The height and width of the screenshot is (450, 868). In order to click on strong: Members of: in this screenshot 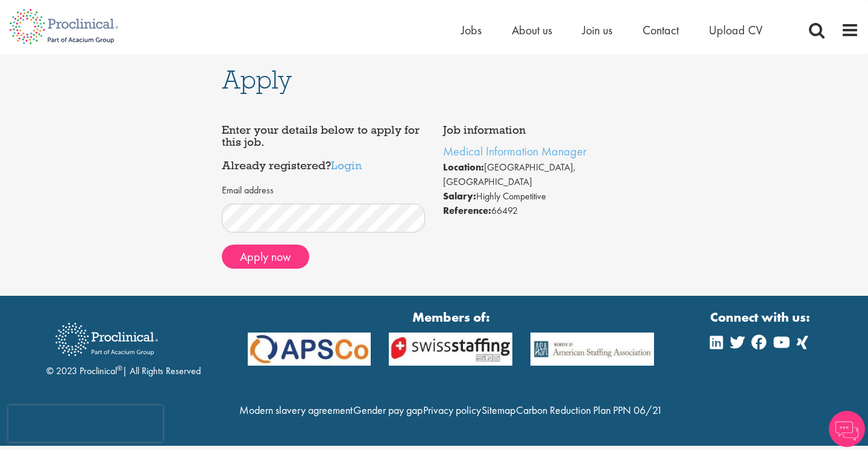, I will do `click(451, 317)`.